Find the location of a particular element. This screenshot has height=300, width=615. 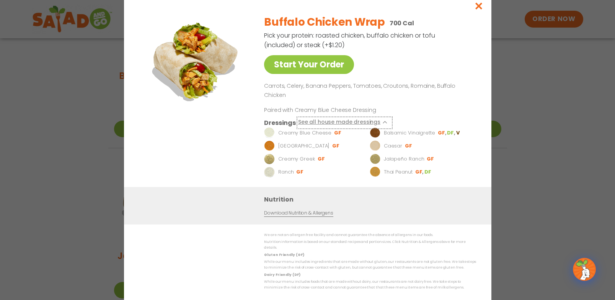

img: Dressing preview image for Caesar is located at coordinates (375, 145).